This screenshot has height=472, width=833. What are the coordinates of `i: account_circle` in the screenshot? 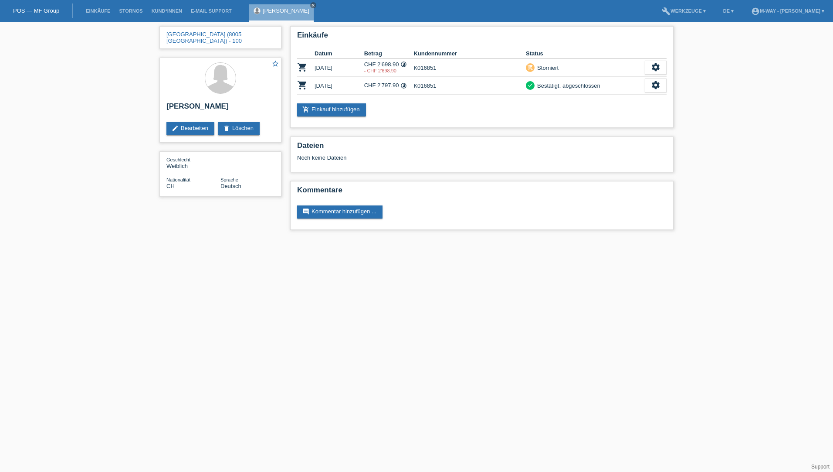 It's located at (756, 11).